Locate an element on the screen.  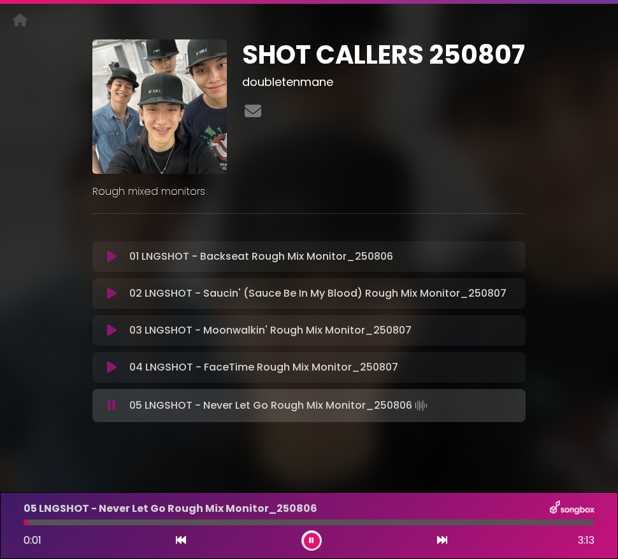
p: 03 LNGSHOT - Moonwalkin' Rough Mix Monitor_250807 is located at coordinates (270, 330).